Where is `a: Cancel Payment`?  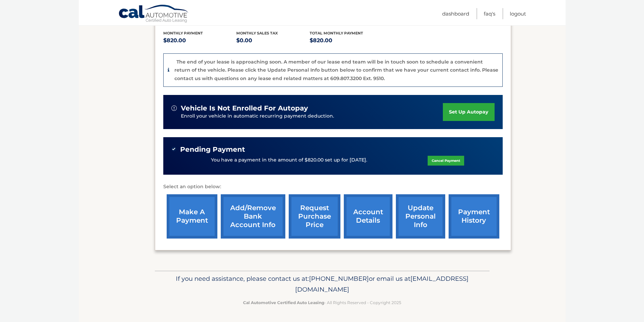 a: Cancel Payment is located at coordinates (446, 161).